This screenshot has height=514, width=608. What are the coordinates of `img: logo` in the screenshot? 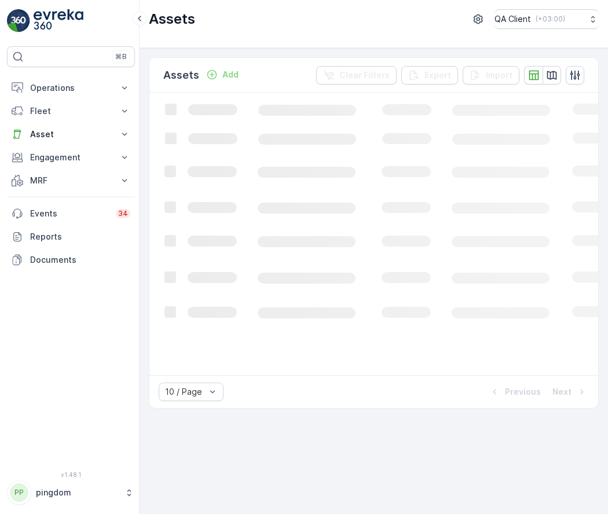 It's located at (19, 21).